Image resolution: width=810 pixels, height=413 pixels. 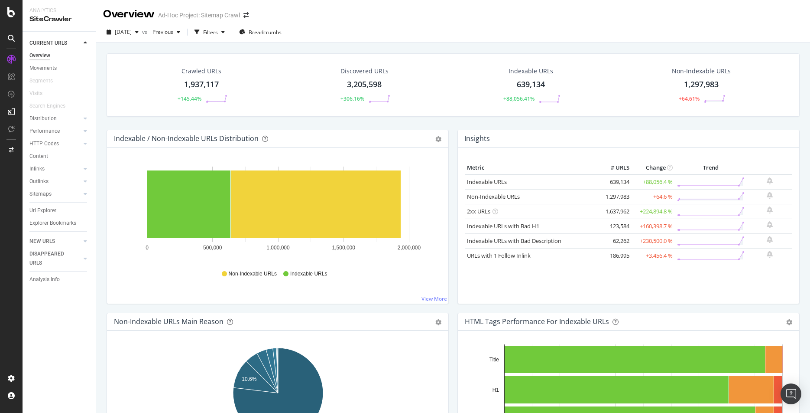 What do you see at coordinates (36, 93) in the screenshot?
I see `div: Visits` at bounding box center [36, 93].